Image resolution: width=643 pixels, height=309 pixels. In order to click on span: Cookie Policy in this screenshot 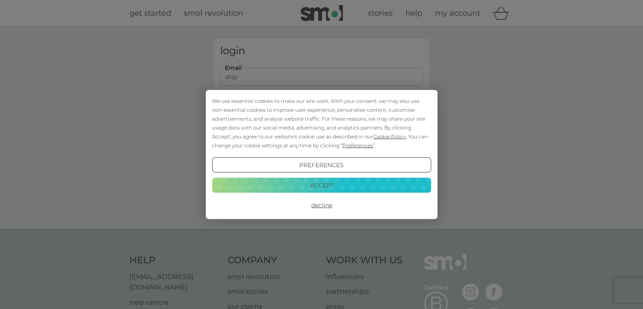, I will do `click(389, 136)`.